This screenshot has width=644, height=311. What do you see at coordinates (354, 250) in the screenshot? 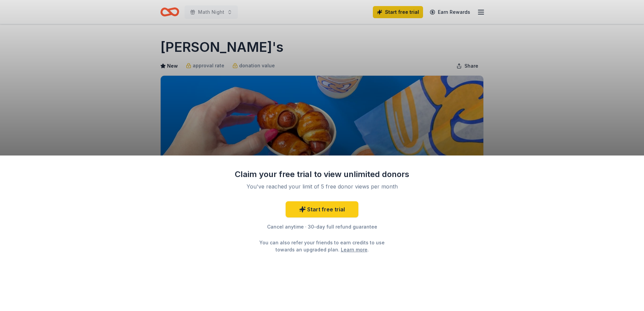
I see `a: Learn more` at bounding box center [354, 250].